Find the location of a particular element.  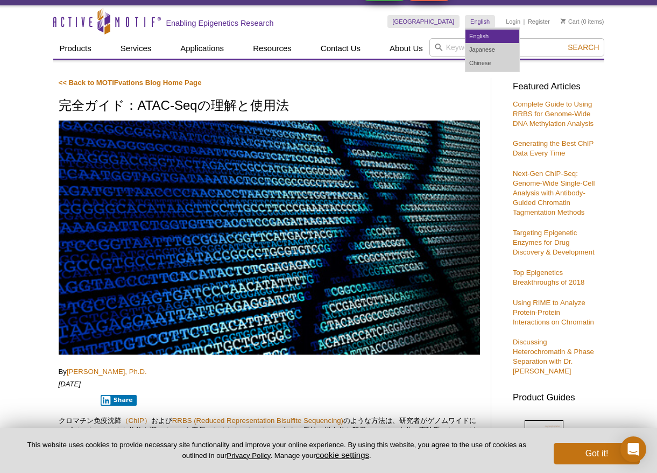

a: Cart is located at coordinates (570, 22).